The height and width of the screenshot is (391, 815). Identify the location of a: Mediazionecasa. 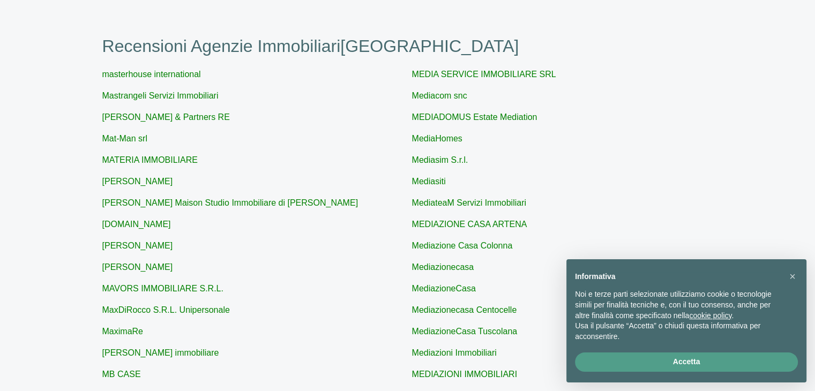
(443, 267).